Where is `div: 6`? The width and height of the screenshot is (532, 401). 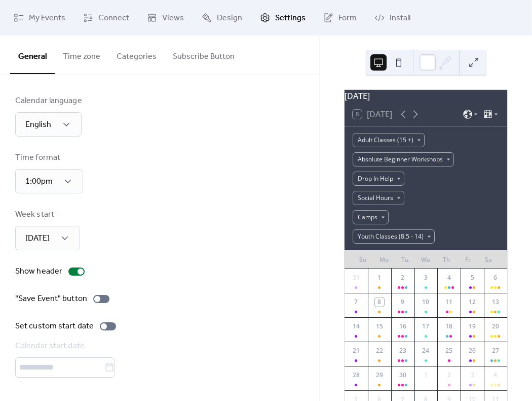 div: 6 is located at coordinates (496, 277).